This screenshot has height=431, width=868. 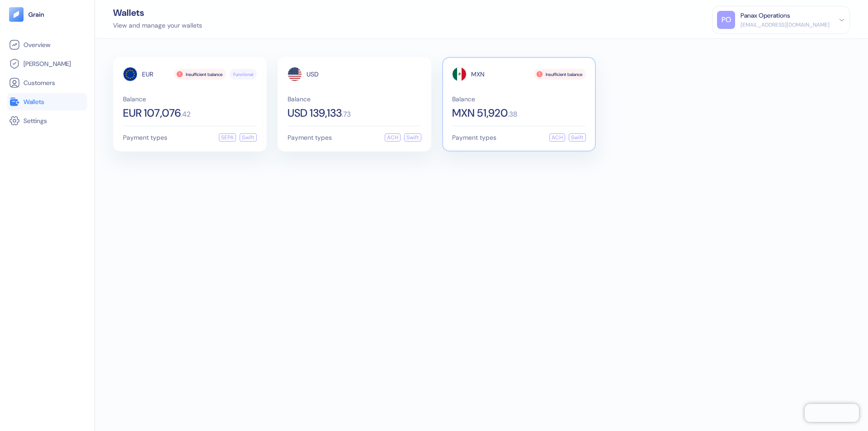 I want to click on img: logo, so click(x=36, y=14).